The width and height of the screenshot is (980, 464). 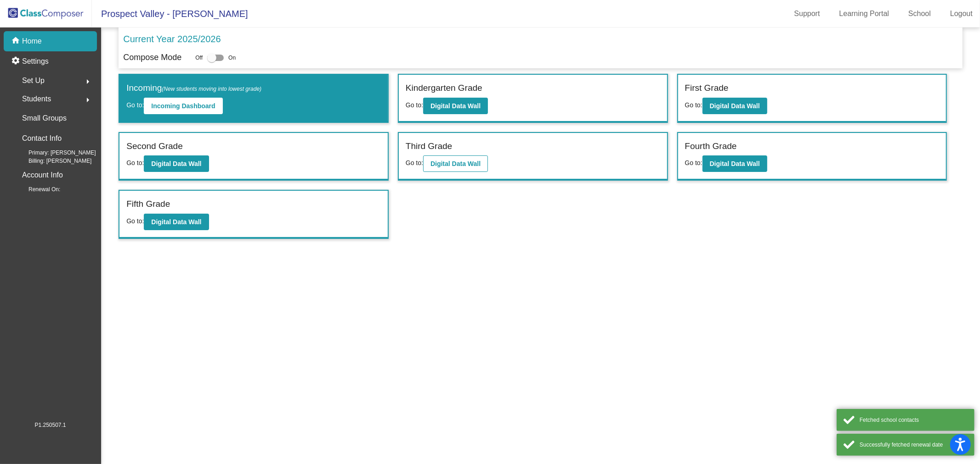 I want to click on a: Logout, so click(x=961, y=13).